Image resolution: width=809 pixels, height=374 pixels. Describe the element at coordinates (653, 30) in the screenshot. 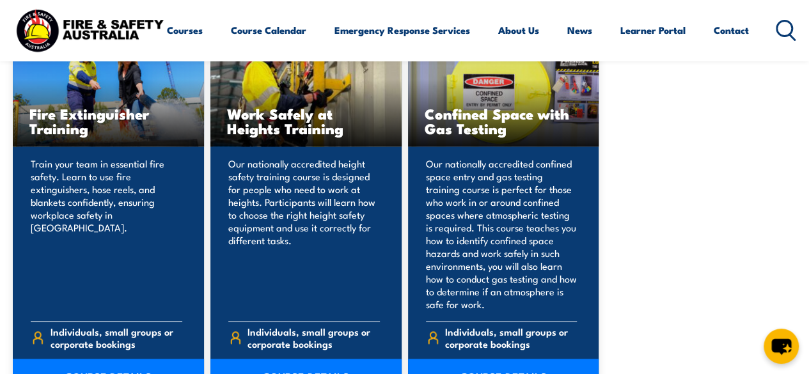

I see `a: Learner Portal` at that location.